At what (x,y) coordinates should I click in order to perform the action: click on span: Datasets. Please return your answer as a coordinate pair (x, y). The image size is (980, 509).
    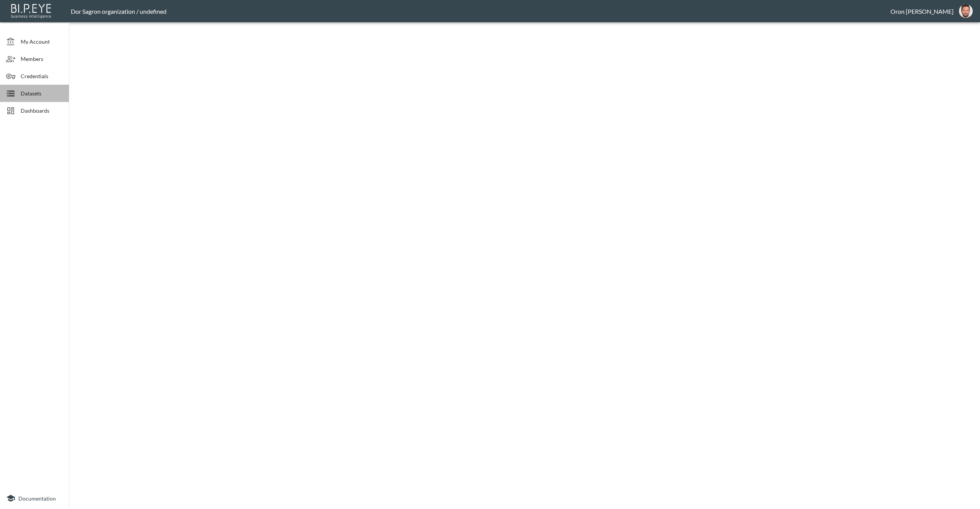
    Looking at the image, I should click on (41, 93).